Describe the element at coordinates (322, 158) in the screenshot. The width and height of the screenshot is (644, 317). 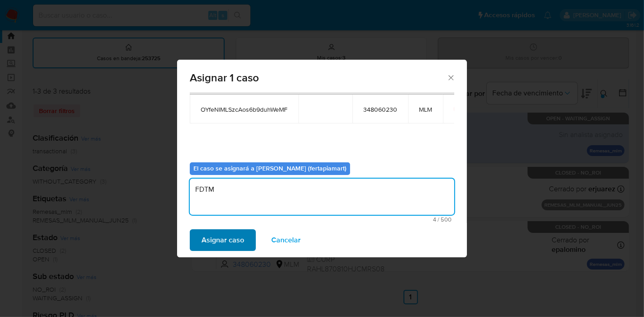
I see `div: assign-modal` at that location.